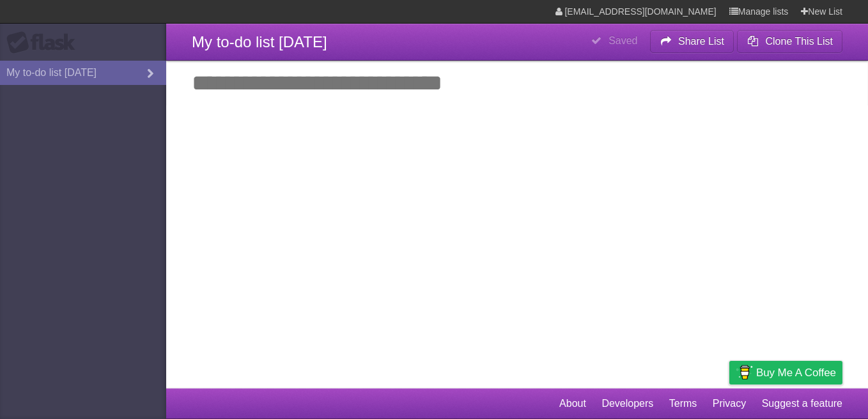 The image size is (868, 419). I want to click on a: Privacy, so click(730, 404).